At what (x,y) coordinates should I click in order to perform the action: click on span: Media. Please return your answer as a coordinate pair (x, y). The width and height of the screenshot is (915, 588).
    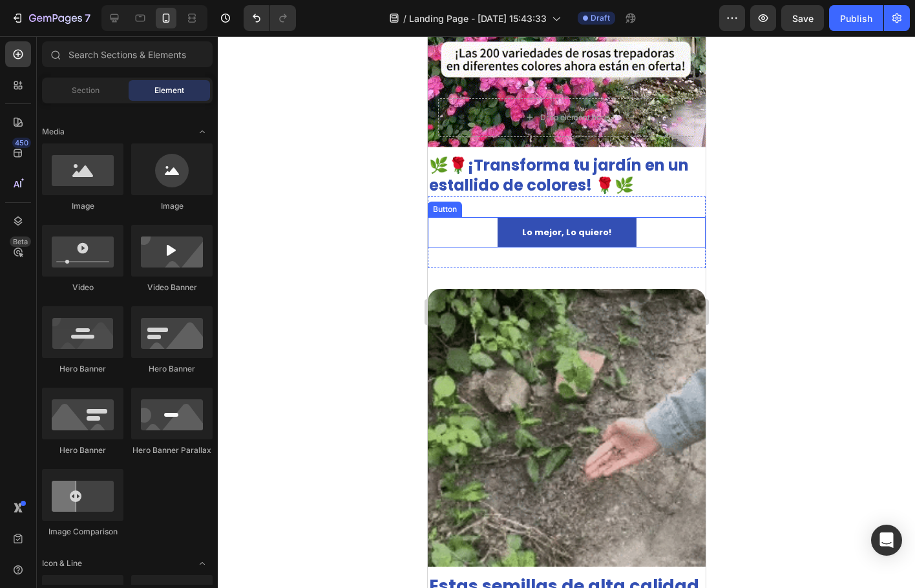
    Looking at the image, I should click on (53, 132).